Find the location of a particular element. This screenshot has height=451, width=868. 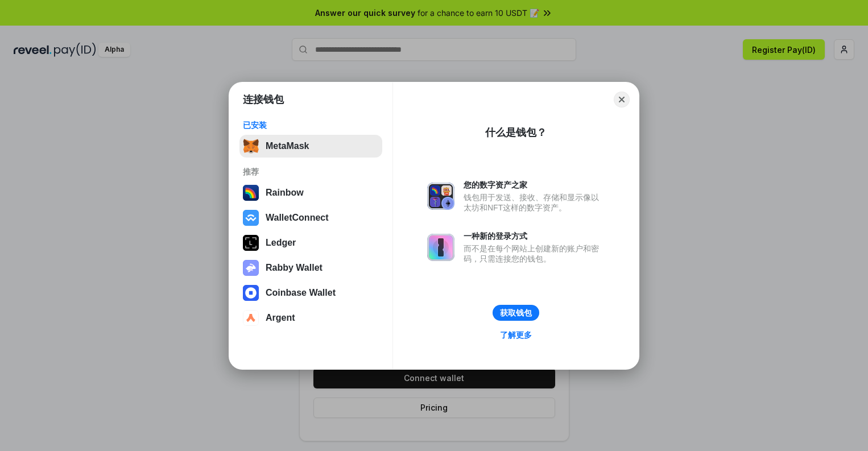

button: WalletConnect is located at coordinates (310, 218).